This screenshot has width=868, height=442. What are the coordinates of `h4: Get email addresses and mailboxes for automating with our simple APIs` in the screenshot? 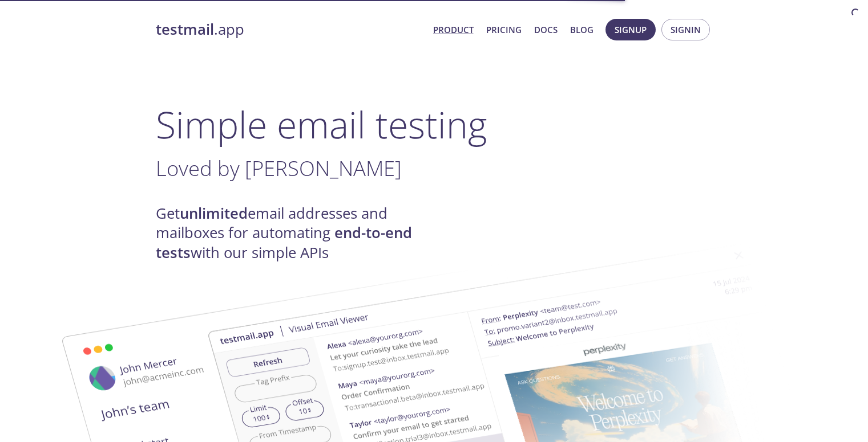 It's located at (295, 233).